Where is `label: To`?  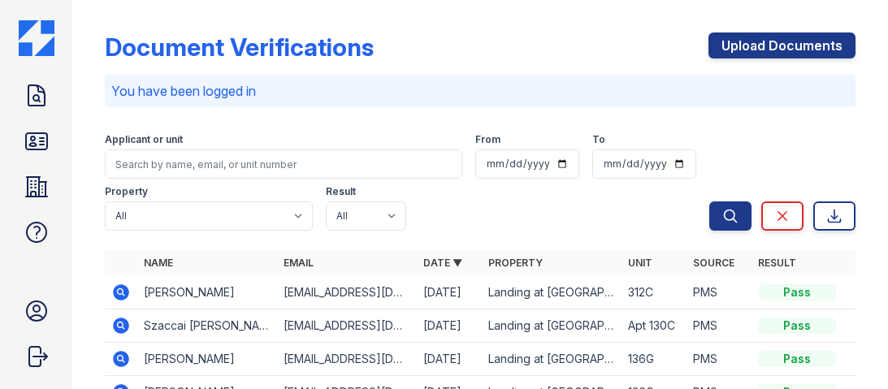
label: To is located at coordinates (598, 140).